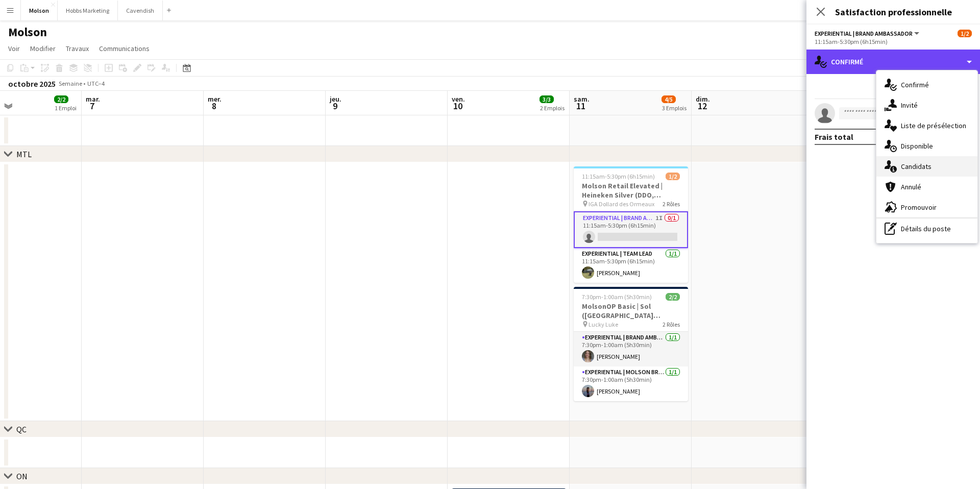 The height and width of the screenshot is (489, 980). Describe the element at coordinates (27, 32) in the screenshot. I see `h1: Molson` at that location.